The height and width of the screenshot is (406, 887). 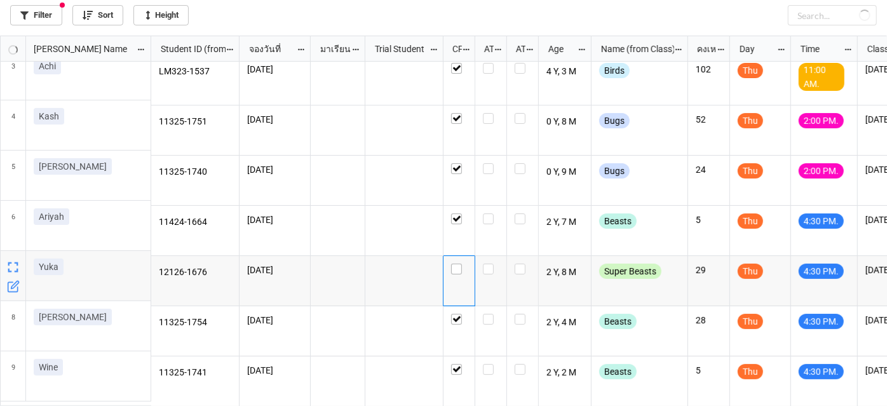 What do you see at coordinates (703, 49) in the screenshot?
I see `div: คงเหลือ (from Nick Name)` at bounding box center [703, 49].